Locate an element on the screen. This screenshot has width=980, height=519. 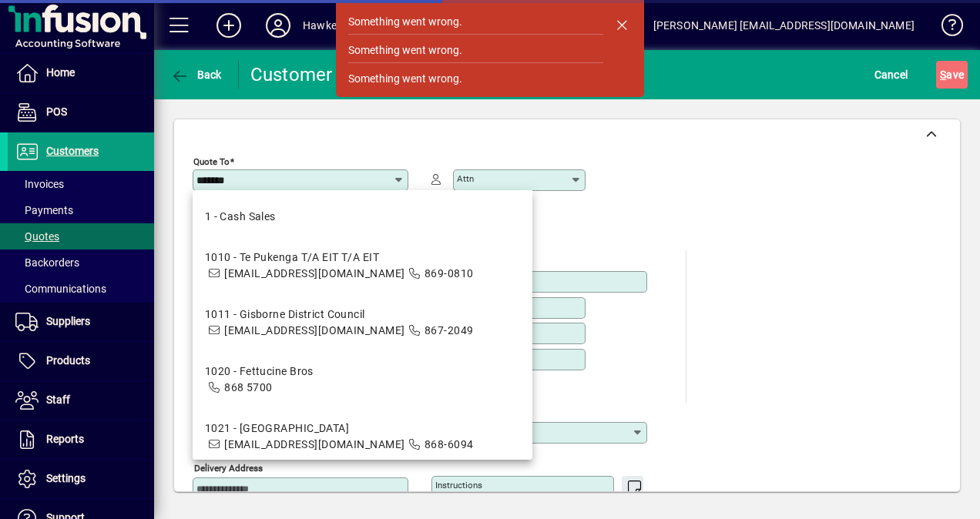
mat-label: Quote To is located at coordinates (211, 161).